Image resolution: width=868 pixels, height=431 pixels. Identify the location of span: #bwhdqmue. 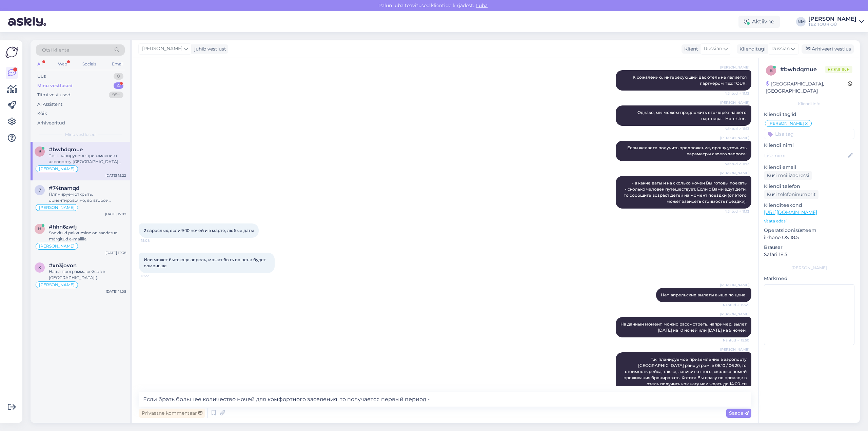
(66, 150).